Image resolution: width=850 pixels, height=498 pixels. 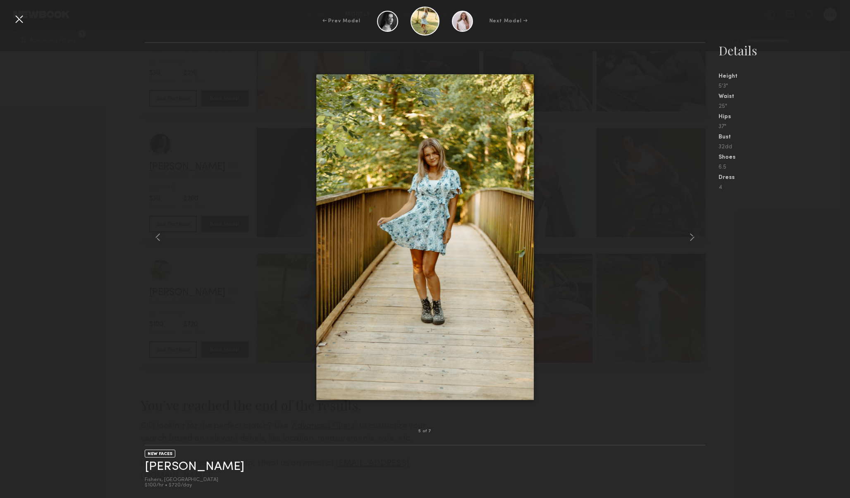 What do you see at coordinates (784, 158) in the screenshot?
I see `div: Shoes` at bounding box center [784, 158].